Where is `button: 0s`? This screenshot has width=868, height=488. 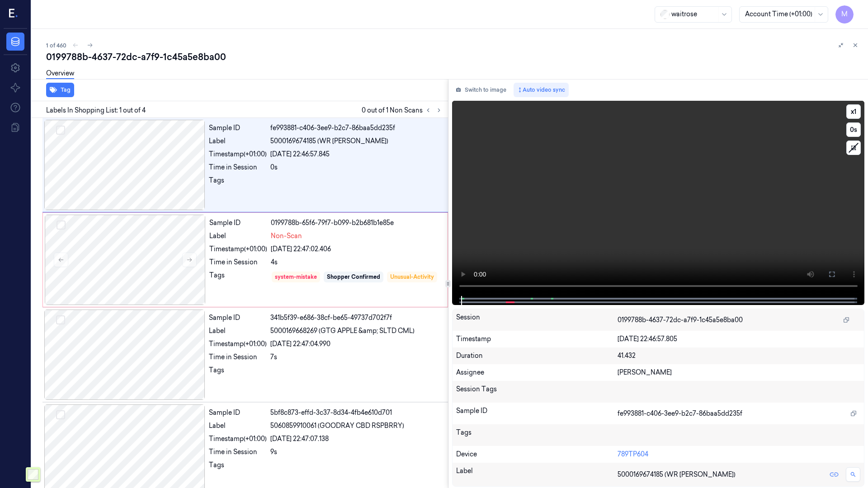
button: 0s is located at coordinates (853, 130).